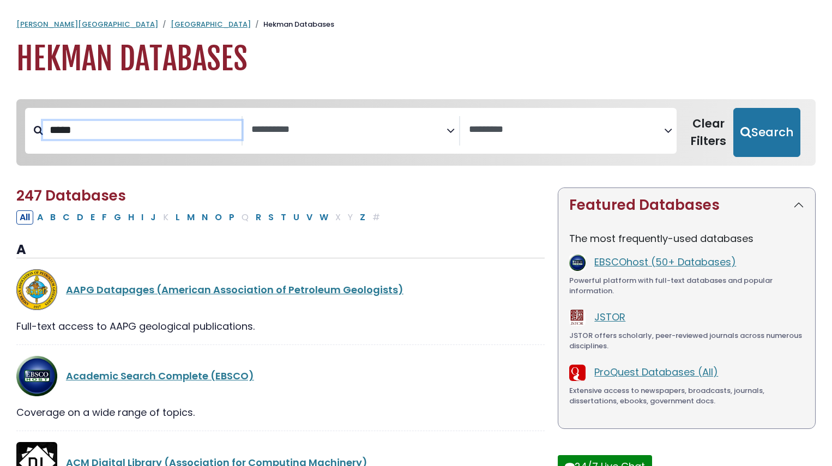 This screenshot has width=832, height=466. What do you see at coordinates (234, 290) in the screenshot?
I see `a: AAPG Datapages (American Association of Petroleum Geologists)` at bounding box center [234, 290].